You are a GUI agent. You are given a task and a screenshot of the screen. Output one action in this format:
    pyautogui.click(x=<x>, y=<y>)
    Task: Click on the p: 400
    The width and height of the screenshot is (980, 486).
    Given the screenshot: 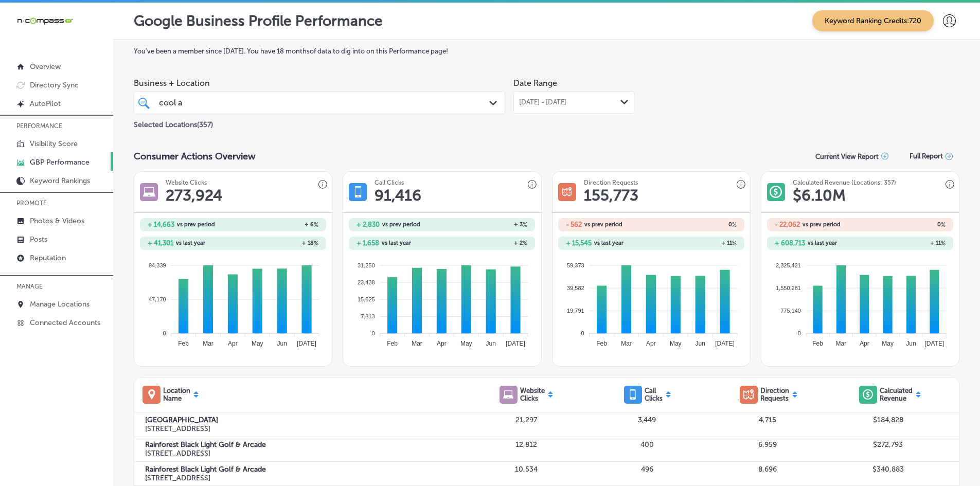 What is the action you would take?
    pyautogui.click(x=647, y=444)
    